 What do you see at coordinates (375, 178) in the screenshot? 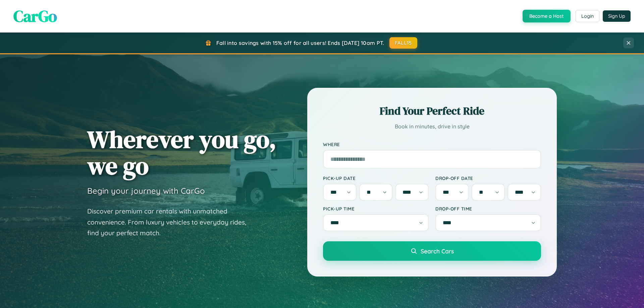
I see `label: Pick-up Date` at bounding box center [375, 178].